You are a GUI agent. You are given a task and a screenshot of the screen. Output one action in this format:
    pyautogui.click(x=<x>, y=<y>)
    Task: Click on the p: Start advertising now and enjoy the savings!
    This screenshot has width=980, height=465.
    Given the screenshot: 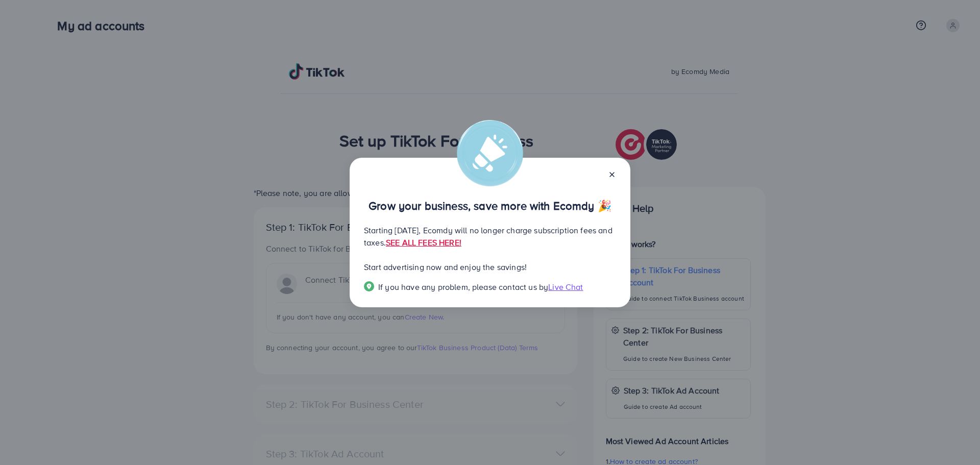 What is the action you would take?
    pyautogui.click(x=490, y=267)
    